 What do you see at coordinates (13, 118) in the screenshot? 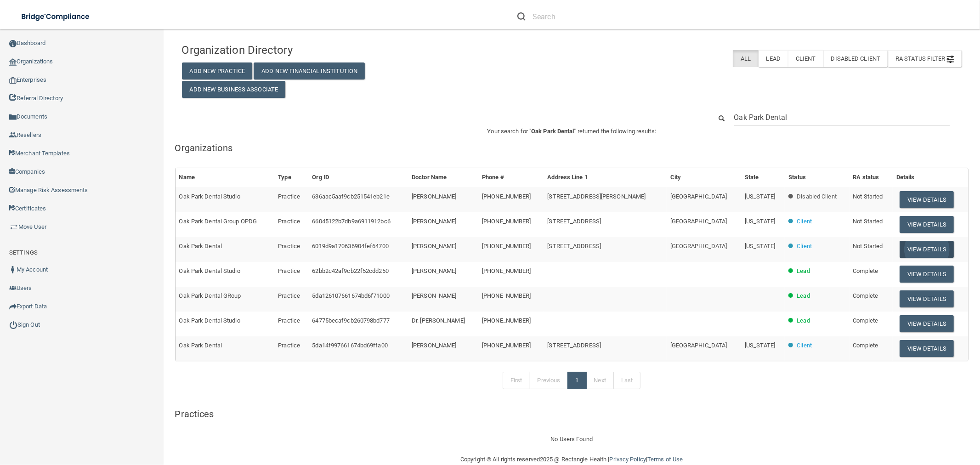
I see `img: icon-documents.8dae5593.png` at bounding box center [13, 118].